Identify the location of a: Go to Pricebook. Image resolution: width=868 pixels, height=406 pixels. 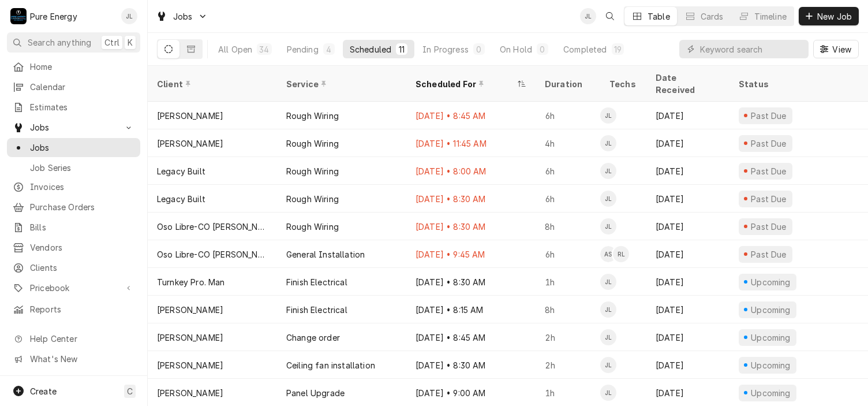
(74, 287).